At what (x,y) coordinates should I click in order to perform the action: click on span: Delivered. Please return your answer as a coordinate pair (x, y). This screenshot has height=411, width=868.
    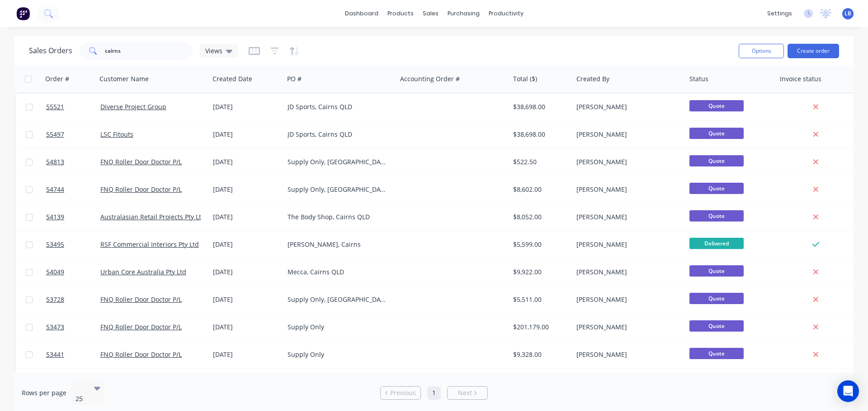
    Looking at the image, I should click on (716, 243).